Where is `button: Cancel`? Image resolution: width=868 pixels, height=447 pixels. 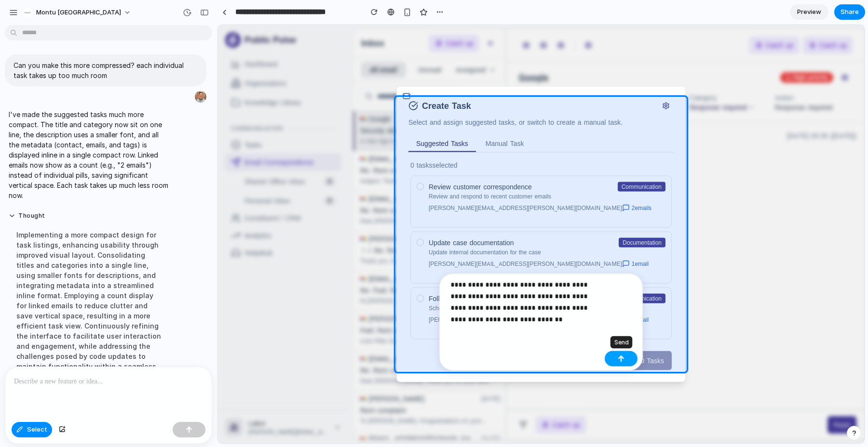 button: Cancel is located at coordinates (371, 336).